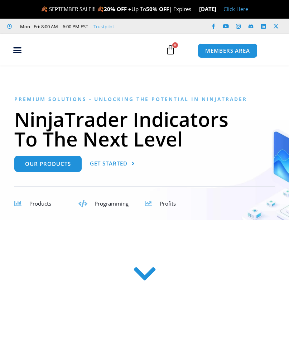 Image resolution: width=289 pixels, height=341 pixels. Describe the element at coordinates (104, 27) in the screenshot. I see `a: Trustpilot` at that location.